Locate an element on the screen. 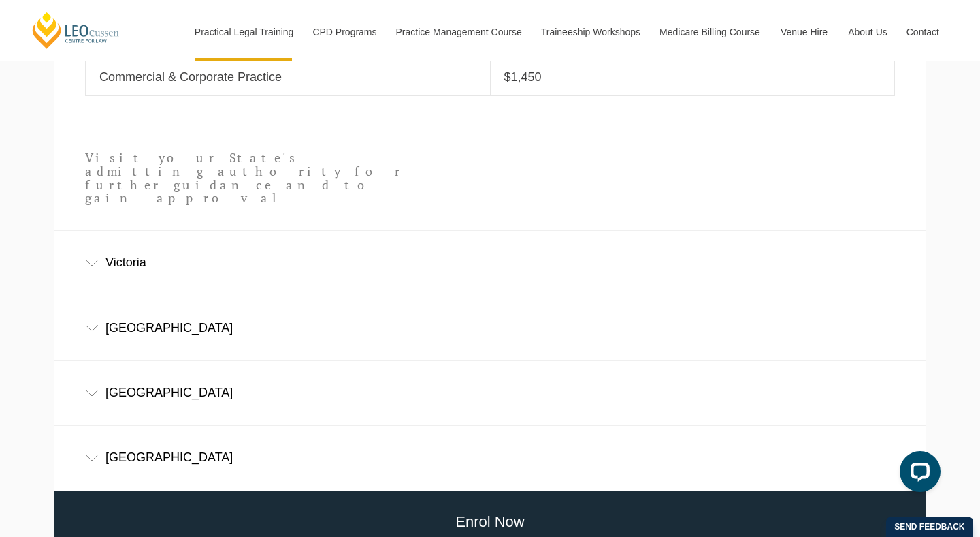  button: Open LiveChat chat widget is located at coordinates (31, 26).